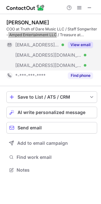 The height and width of the screenshot is (204, 101). I want to click on button: Send email, so click(52, 128).